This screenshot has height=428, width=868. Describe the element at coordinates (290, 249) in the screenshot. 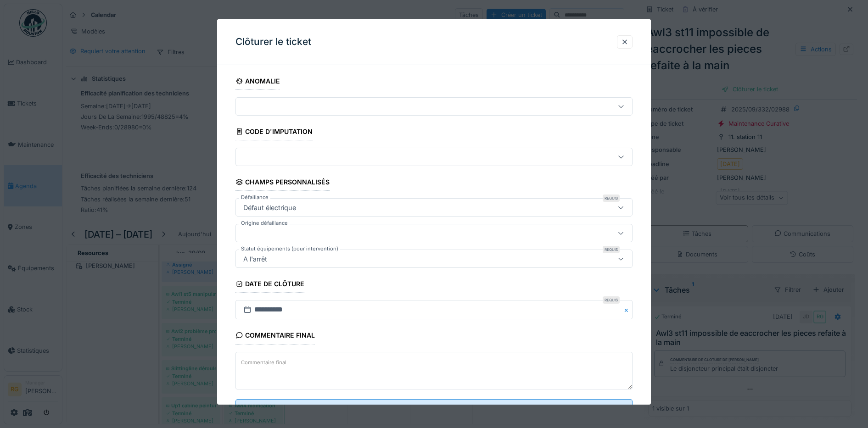

I see `label: Statut équipements (pour intervention)` at that location.